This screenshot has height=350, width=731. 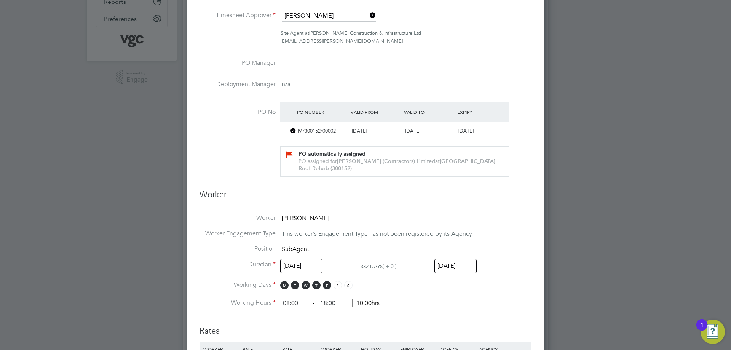 What do you see at coordinates (377, 234) in the screenshot?
I see `span: This worker's Engagement Type has not been registered by its Agency.` at bounding box center [377, 234].